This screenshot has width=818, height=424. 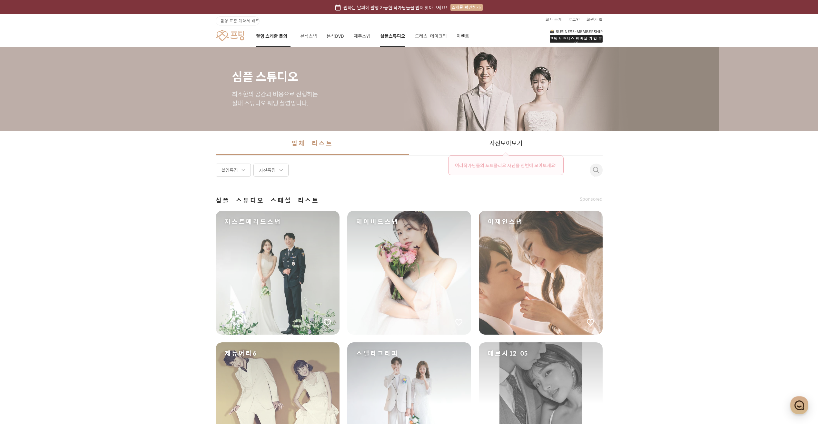 What do you see at coordinates (335, 36) in the screenshot?
I see `a: 본식DVD` at bounding box center [335, 36].